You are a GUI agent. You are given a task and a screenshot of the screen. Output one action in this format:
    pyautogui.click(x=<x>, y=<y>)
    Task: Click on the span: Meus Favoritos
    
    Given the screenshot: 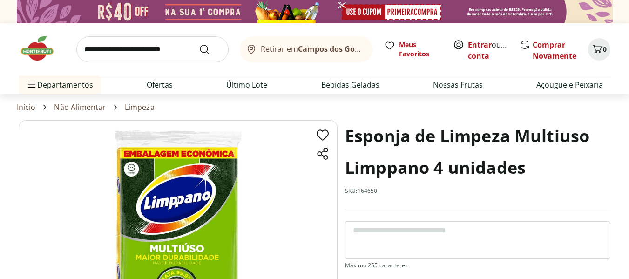 What is the action you would take?
    pyautogui.click(x=420, y=49)
    